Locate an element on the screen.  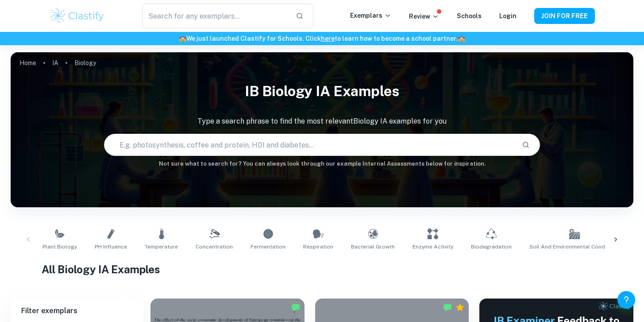
input: E.g. photosynthesis, coffee and protein, HDI and diabetes... is located at coordinates (309, 145).